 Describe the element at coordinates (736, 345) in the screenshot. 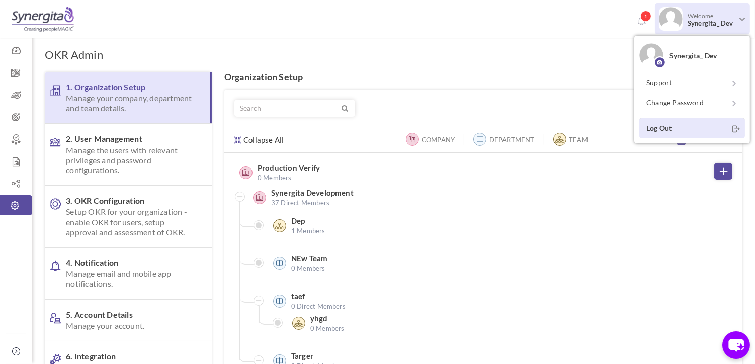

I see `button: chat-button` at that location.